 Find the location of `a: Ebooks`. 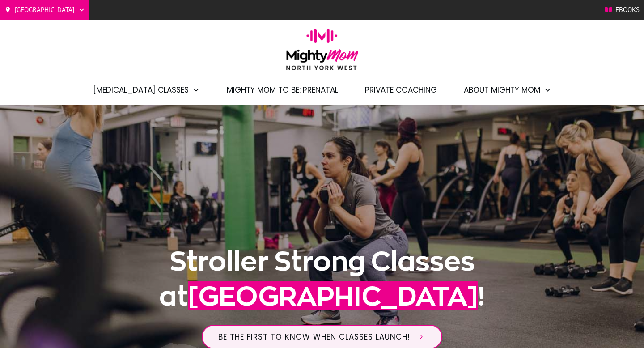

a: Ebooks is located at coordinates (622, 10).